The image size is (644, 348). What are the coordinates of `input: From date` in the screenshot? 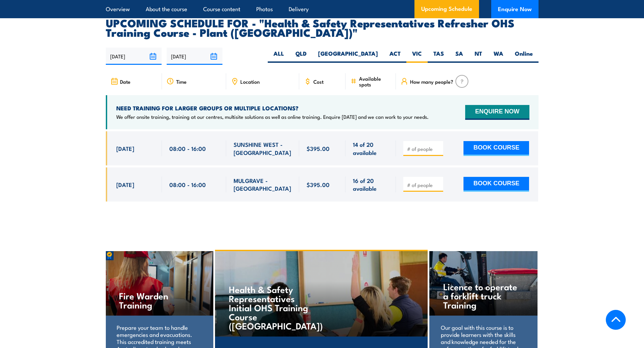 It's located at (134, 56).